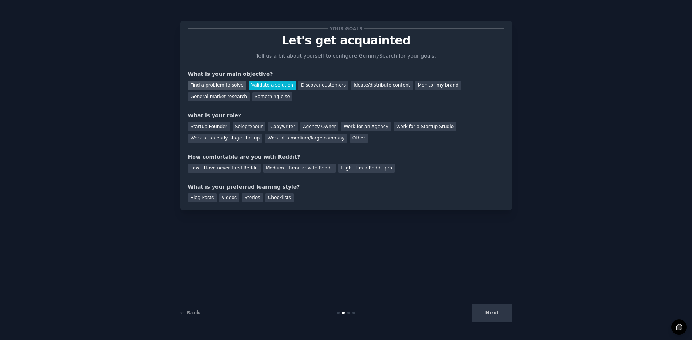 Image resolution: width=692 pixels, height=340 pixels. What do you see at coordinates (359, 138) in the screenshot?
I see `div: Other` at bounding box center [359, 138].